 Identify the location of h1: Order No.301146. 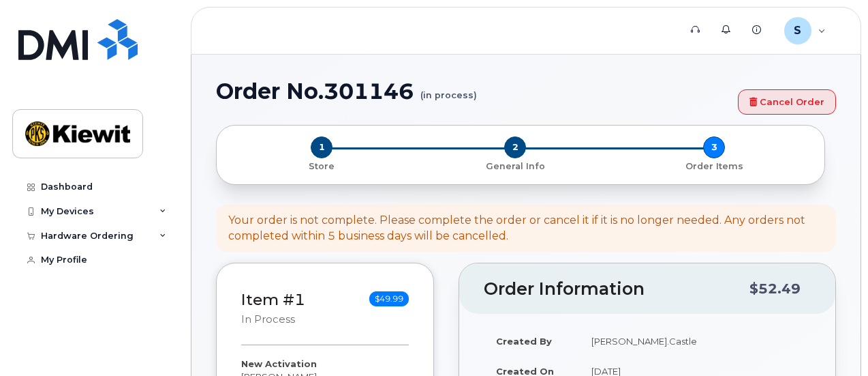
(473, 91).